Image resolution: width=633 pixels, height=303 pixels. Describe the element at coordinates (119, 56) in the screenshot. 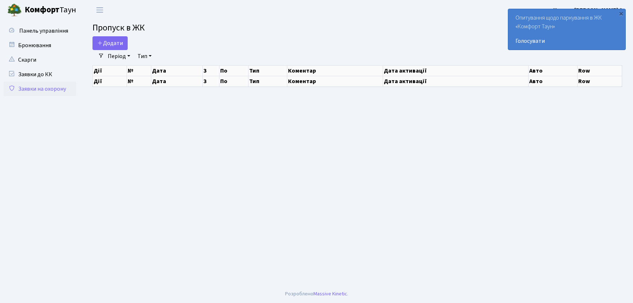

I see `a: Період` at that location.